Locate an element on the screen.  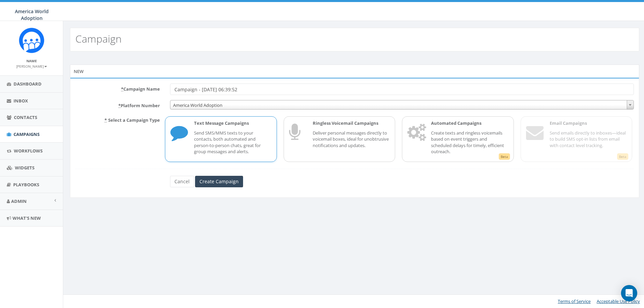
p: Send SMS/MMS texts to your contacts, both automated and person-to-person chats, great for group m... is located at coordinates (232, 142).